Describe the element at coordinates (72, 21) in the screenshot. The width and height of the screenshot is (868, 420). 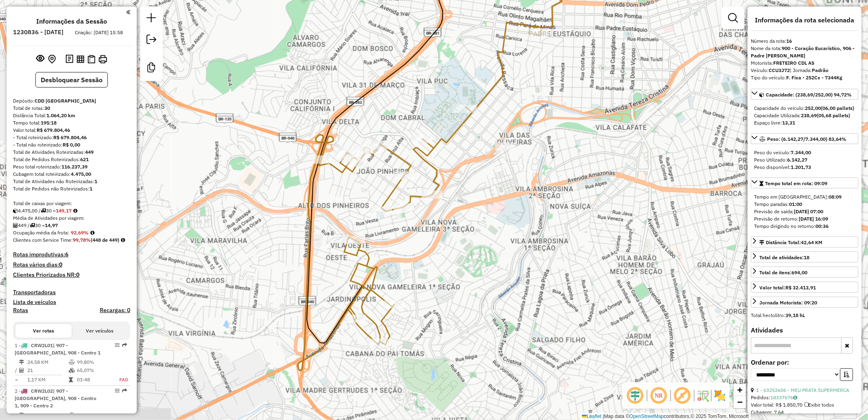
I see `h4: Informações da Sessão` at that location.